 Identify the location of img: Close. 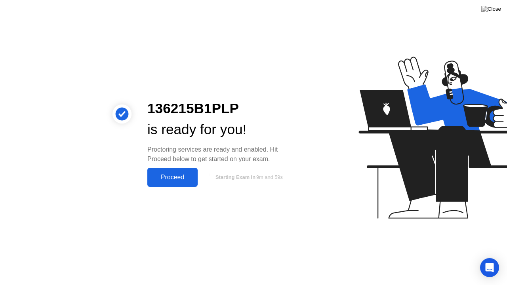
(491, 9).